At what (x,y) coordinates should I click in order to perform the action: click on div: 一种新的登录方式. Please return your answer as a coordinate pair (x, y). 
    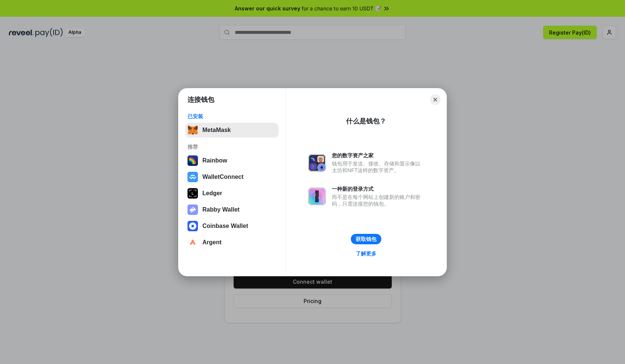
    Looking at the image, I should click on (378, 189).